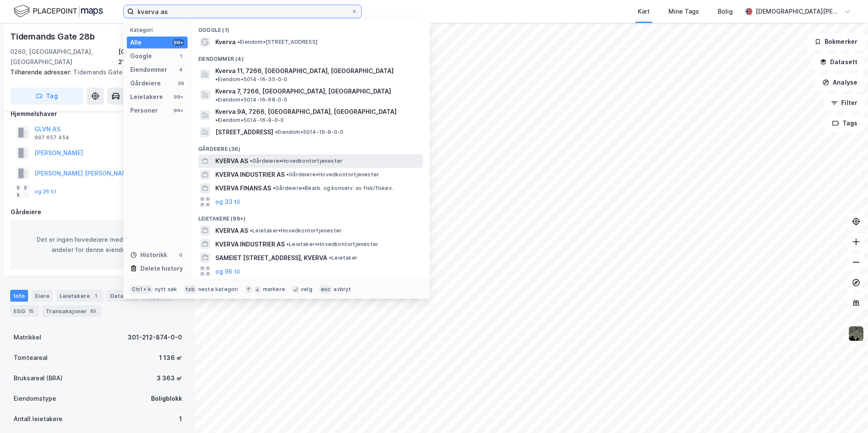  Describe the element at coordinates (171, 358) in the screenshot. I see `div: 1 136 ㎡` at that location.